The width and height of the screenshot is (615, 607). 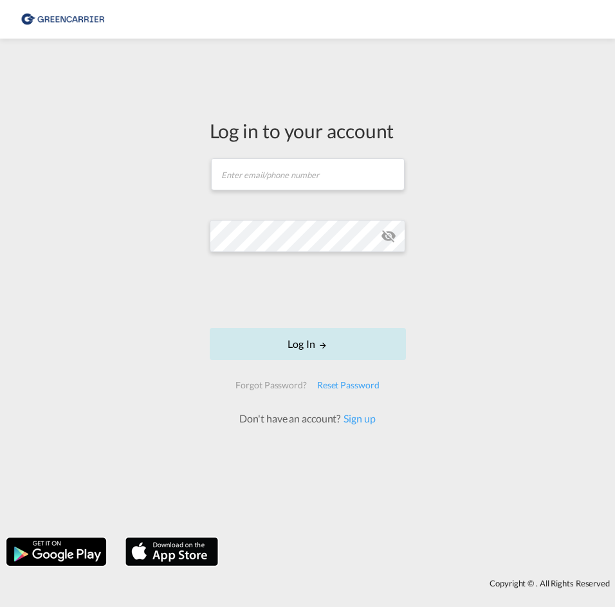 I want to click on md-icon: icon-eye-off, so click(x=389, y=236).